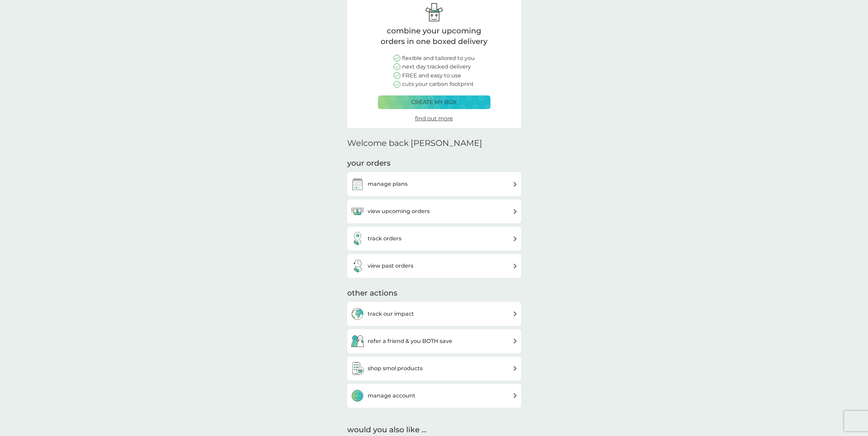  Describe the element at coordinates (434, 118) in the screenshot. I see `a: find out more` at that location.